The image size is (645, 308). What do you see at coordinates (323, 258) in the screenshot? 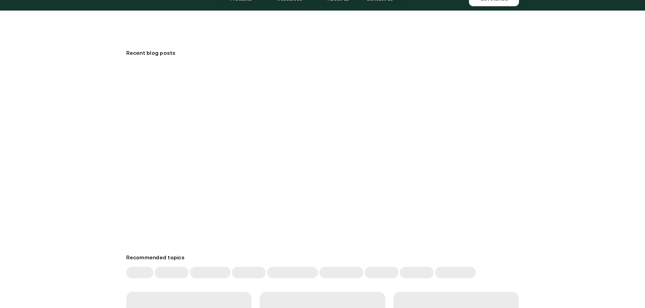
I see `h3: Recommended topics` at bounding box center [323, 258].